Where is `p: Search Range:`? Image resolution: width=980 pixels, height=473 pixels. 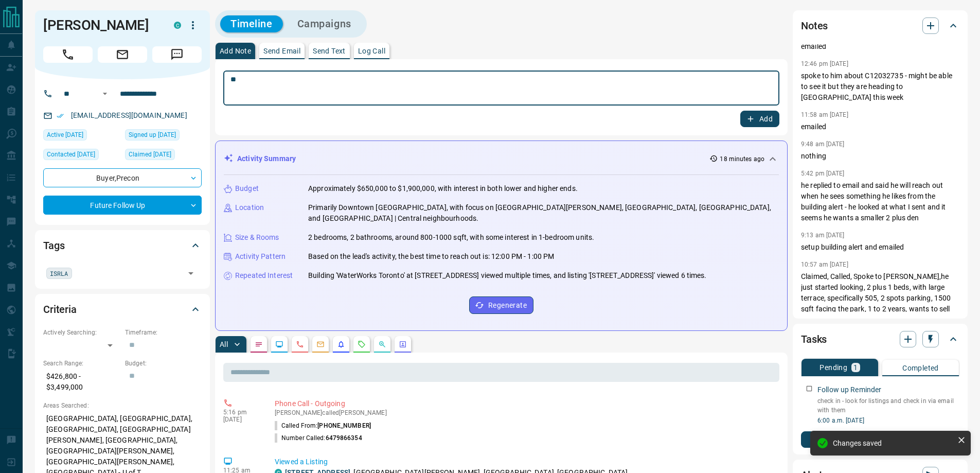
p: Search Range: is located at coordinates (82, 363).